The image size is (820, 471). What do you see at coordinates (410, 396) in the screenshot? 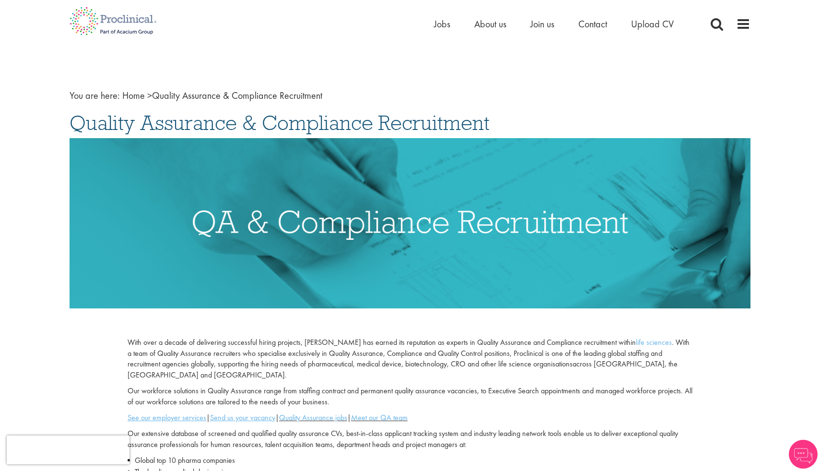
I see `span: Our workforce solutions in Quality Assurance range from staffing contract and permanent quality a...` at bounding box center [410, 396].